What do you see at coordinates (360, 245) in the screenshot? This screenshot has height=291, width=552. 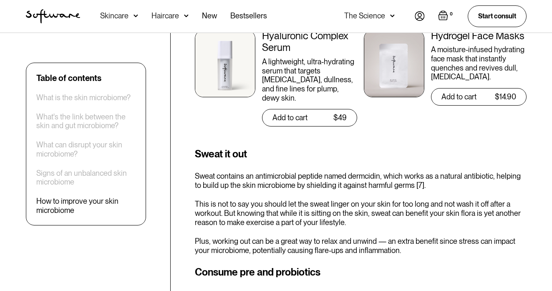 I see `p: Plus, working out can be a great way to relax and unwind — an extra benefit since stress can impa...` at bounding box center [360, 245].